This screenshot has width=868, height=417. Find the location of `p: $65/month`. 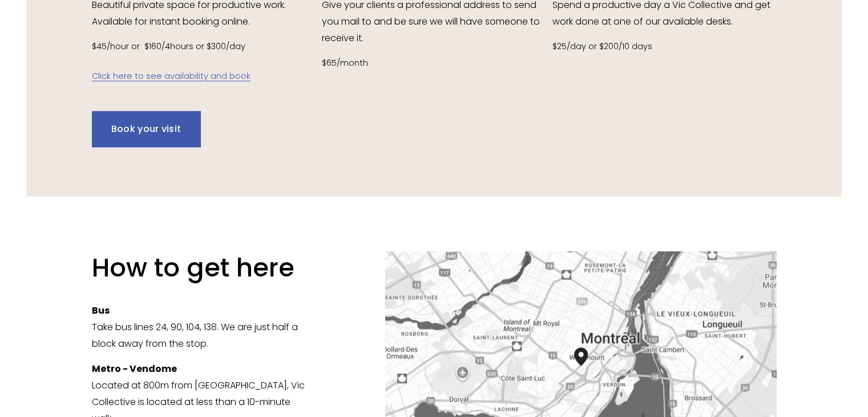

p: $65/month is located at coordinates (434, 63).